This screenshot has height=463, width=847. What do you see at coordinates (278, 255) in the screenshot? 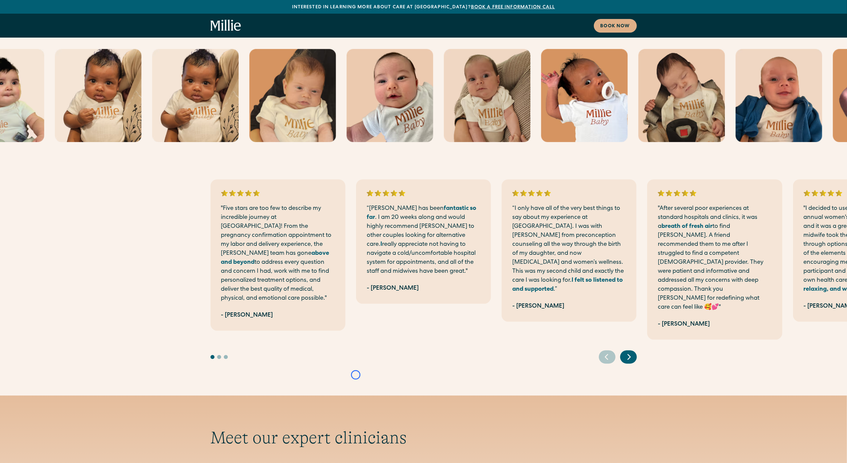
I see `div: 1 / 7` at bounding box center [278, 255].